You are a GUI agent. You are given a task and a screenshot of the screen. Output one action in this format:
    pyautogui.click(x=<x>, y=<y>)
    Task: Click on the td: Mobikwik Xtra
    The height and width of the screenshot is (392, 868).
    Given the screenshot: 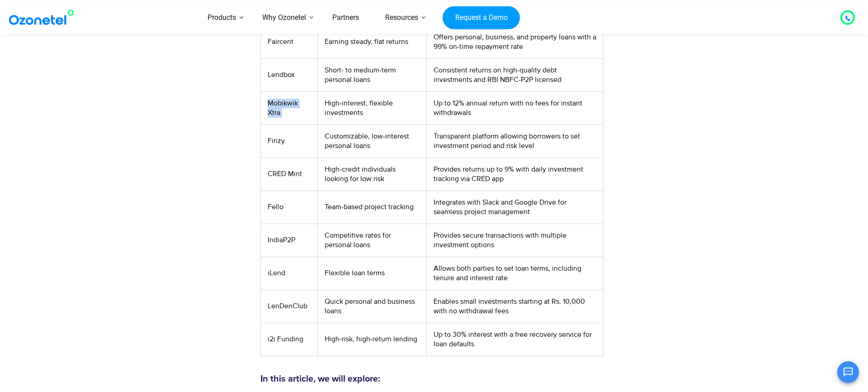 What is the action you would take?
    pyautogui.click(x=289, y=108)
    